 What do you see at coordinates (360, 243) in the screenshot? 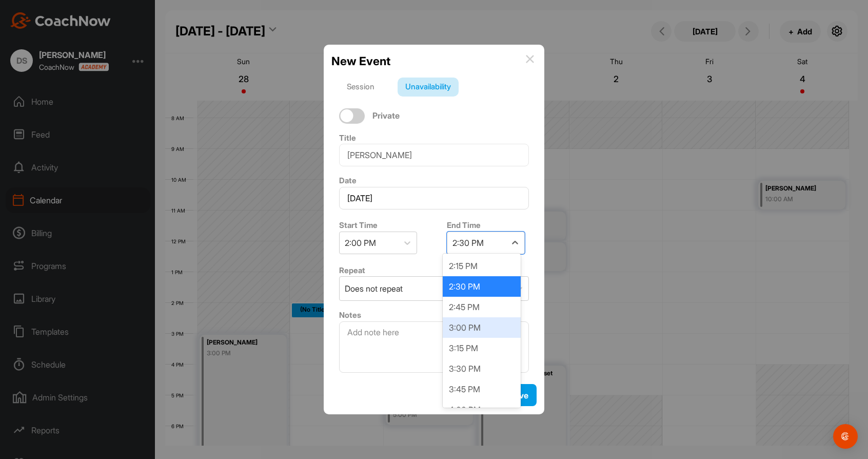
I see `div: 2:00 PM` at bounding box center [360, 243].